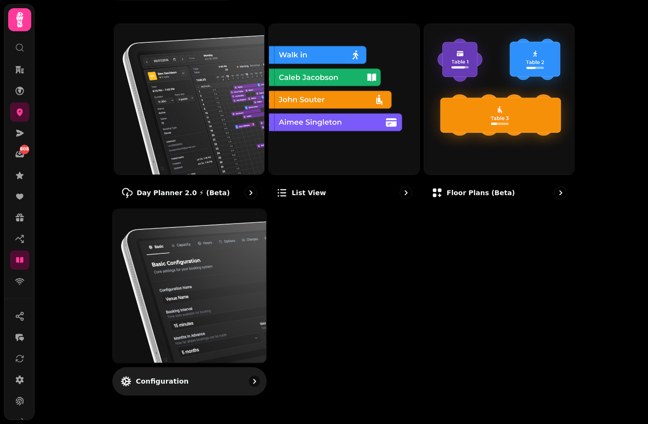 Image resolution: width=648 pixels, height=424 pixels. Describe the element at coordinates (189, 302) in the screenshot. I see `a: ConfigurationConfiguration` at that location.